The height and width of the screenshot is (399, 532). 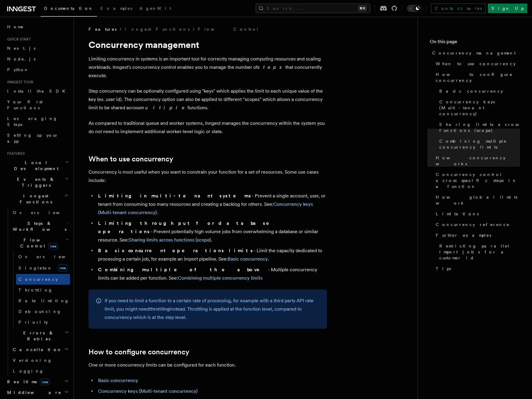 I want to click on span: Examples, so click(x=117, y=8).